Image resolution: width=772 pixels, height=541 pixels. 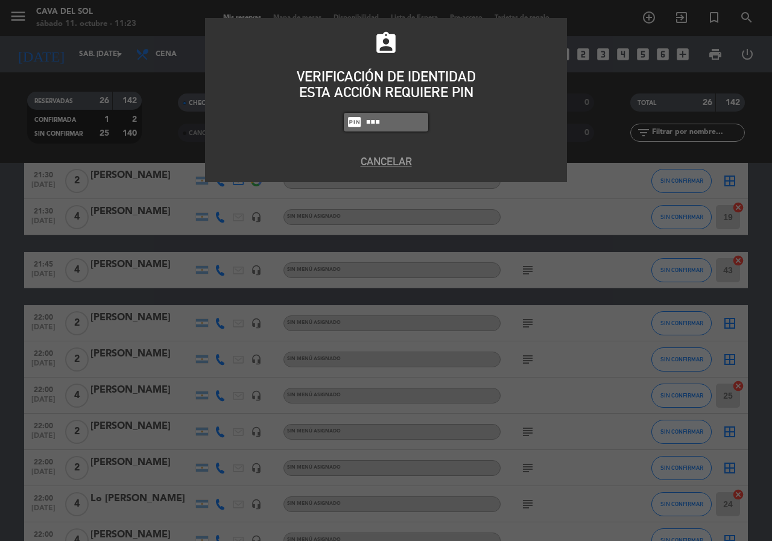 I want to click on div: ESTA ACCIÓN REQUIERE PIN, so click(x=386, y=92).